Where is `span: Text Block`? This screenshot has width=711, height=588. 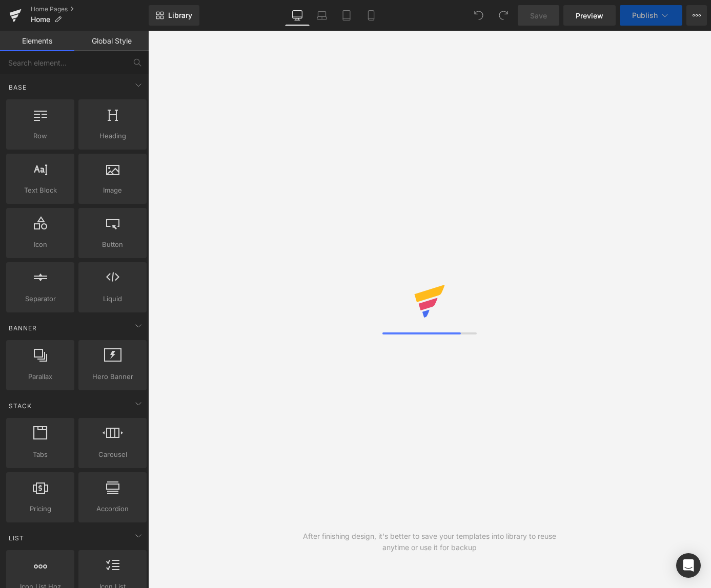 span: Text Block is located at coordinates (40, 190).